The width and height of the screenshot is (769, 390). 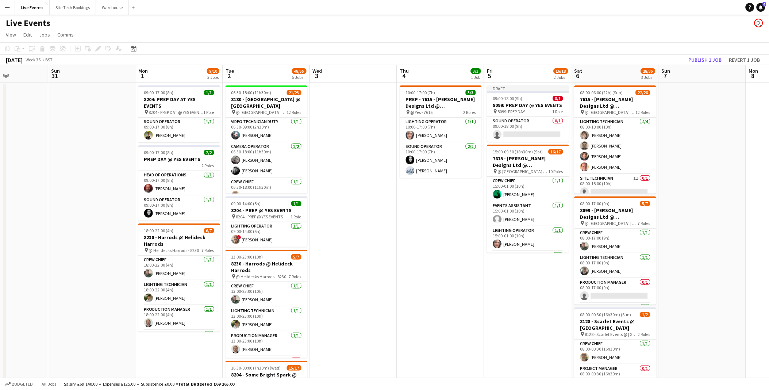 What do you see at coordinates (28, 23) in the screenshot?
I see `h1: Live Events` at bounding box center [28, 23].